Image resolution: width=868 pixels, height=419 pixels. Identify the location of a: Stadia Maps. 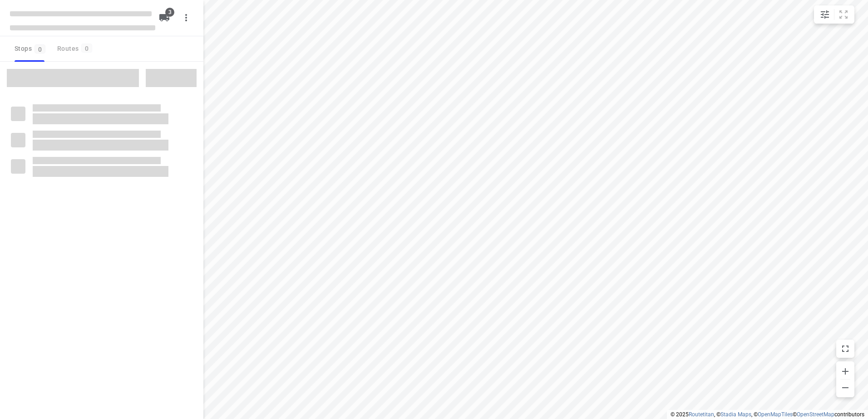
(736, 415).